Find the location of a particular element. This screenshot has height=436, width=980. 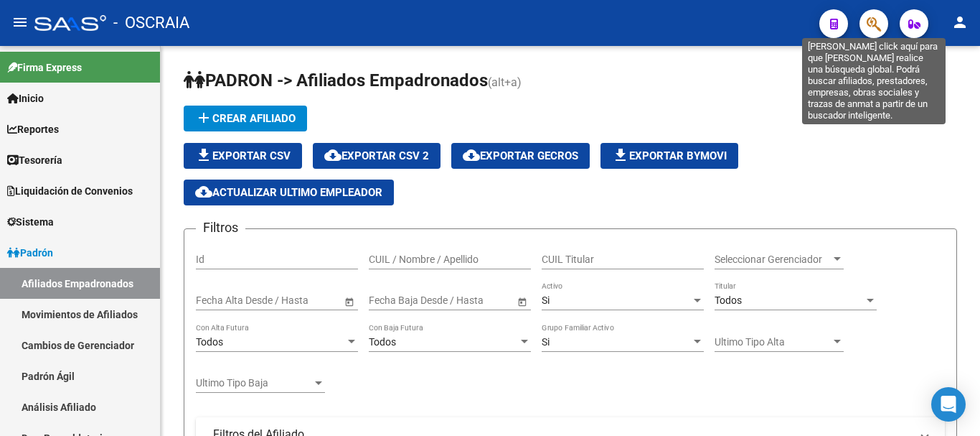

span: PADRON -> Afiliados Empadronados is located at coordinates (336, 80).